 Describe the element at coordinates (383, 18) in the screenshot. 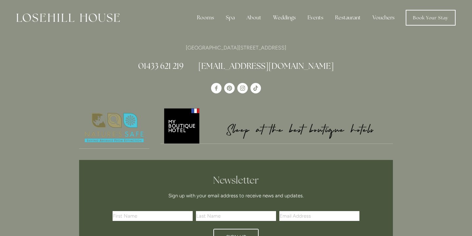

I see `a: Vouchers` at that location.